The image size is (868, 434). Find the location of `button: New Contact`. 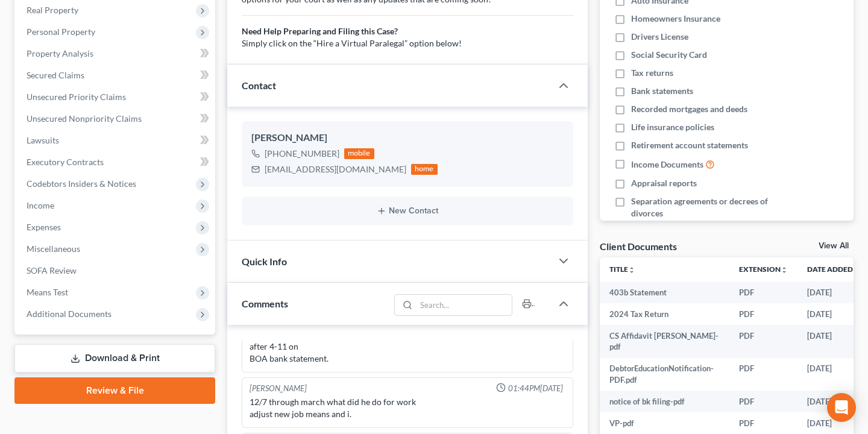

button: New Contact is located at coordinates (407, 211).